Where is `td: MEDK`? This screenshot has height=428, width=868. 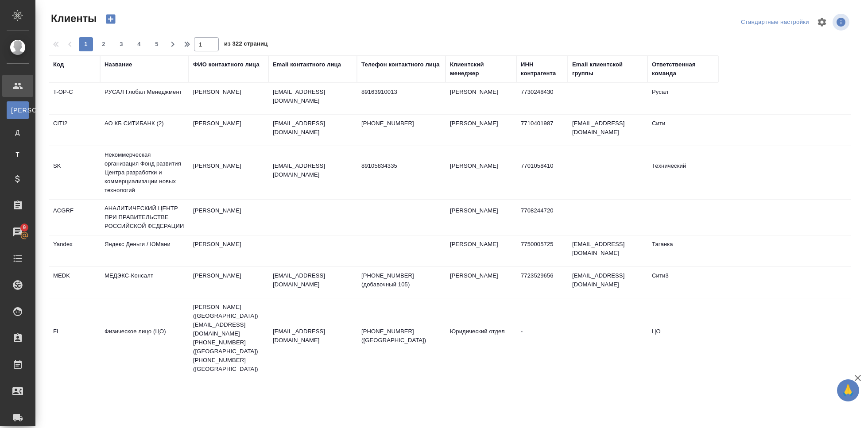 td: MEDK is located at coordinates (74, 283).